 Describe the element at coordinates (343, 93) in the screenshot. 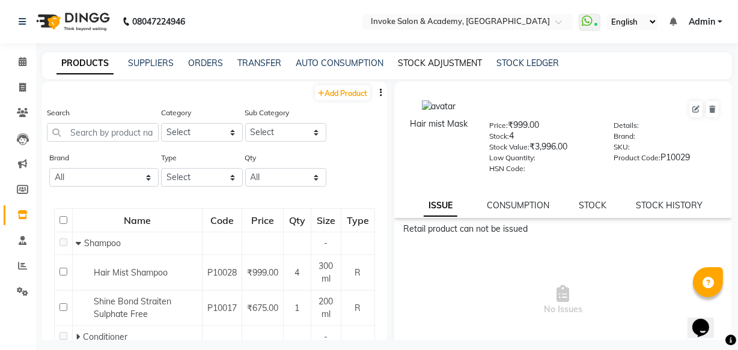

I see `a: Add Product` at that location.